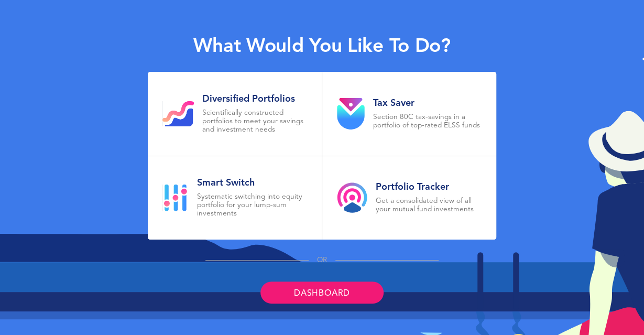 The image size is (644, 335). What do you see at coordinates (352, 197) in the screenshot?
I see `img: product-tracker.svg` at bounding box center [352, 197].